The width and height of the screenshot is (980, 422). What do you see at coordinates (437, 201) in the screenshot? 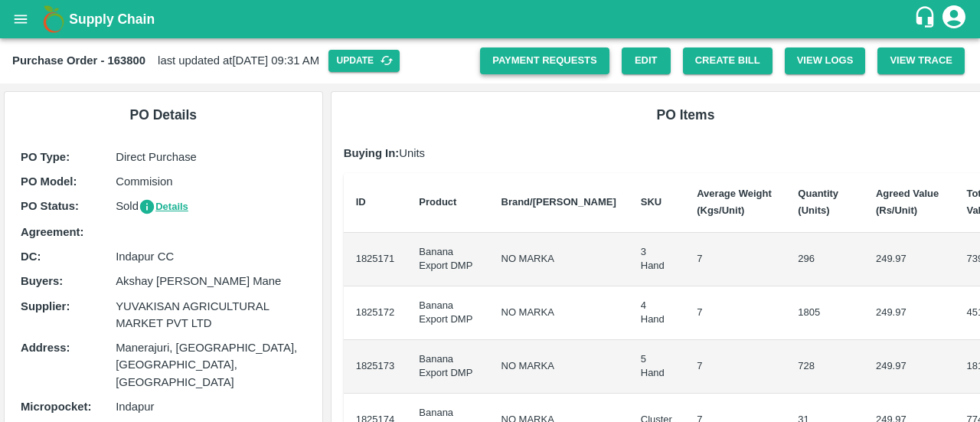
I see `b: Product` at bounding box center [437, 201].